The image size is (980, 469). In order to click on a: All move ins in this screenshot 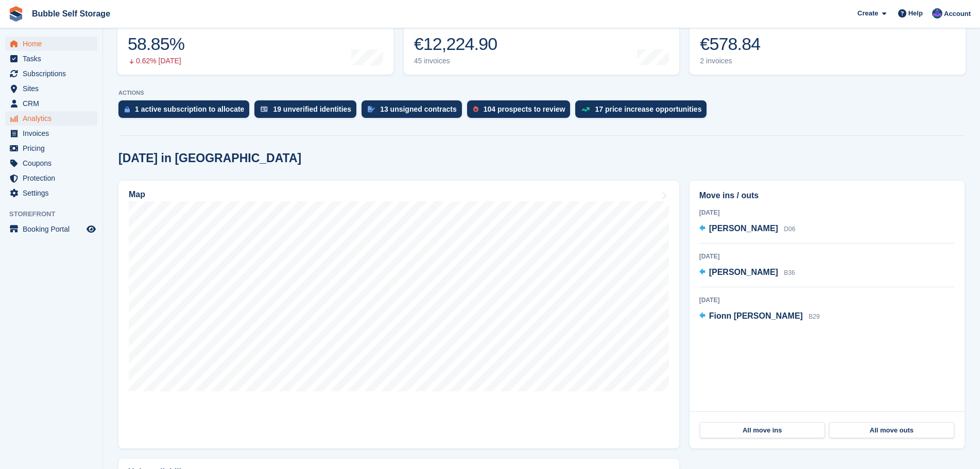, I will do `click(762, 430)`.